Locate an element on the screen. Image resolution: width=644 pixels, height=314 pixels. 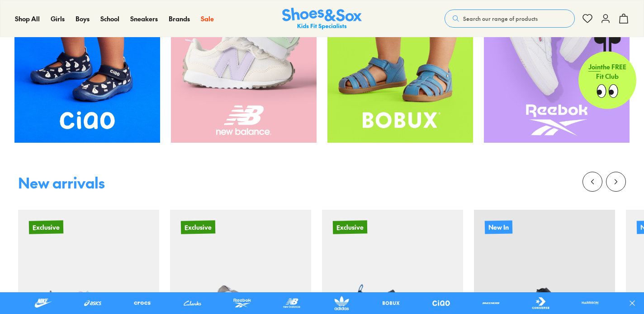
a: Jointhe FREE Fit Club is located at coordinates (607, 73).